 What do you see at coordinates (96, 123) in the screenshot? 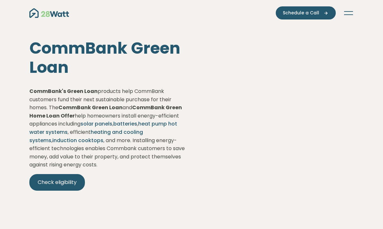
I see `a: solar panels` at bounding box center [96, 123].